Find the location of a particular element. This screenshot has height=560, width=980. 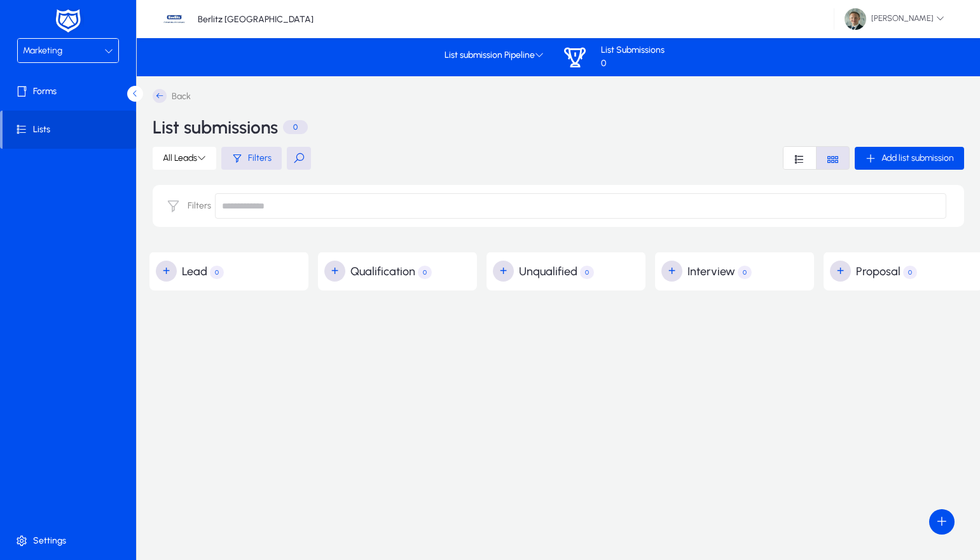

span: List submission Pipeline is located at coordinates (494, 56).